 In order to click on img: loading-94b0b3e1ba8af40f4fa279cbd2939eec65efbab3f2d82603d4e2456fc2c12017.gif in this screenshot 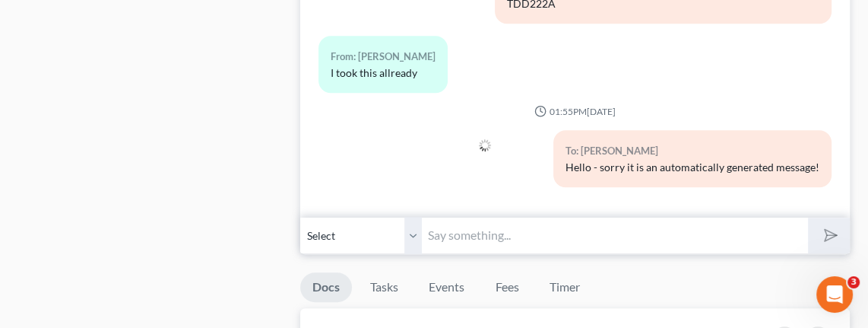, I will do `click(485, 145)`.